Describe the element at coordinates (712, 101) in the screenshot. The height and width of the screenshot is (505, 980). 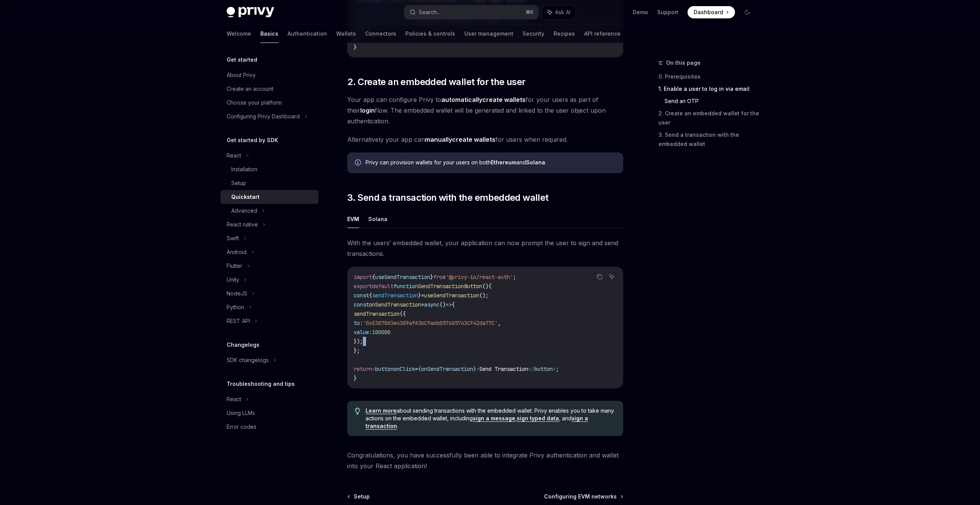
I see `a: Send an OTP` at that location.